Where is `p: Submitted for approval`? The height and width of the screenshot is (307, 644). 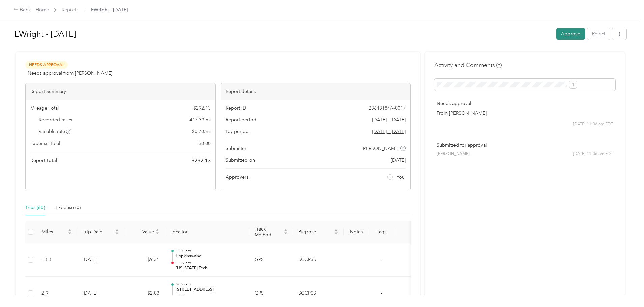
p: Submitted for approval is located at coordinates (525, 145).